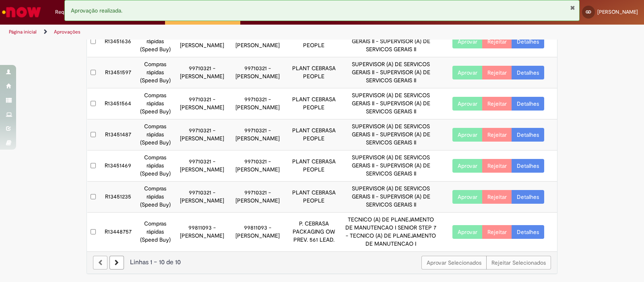 This screenshot has height=282, width=644. I want to click on td: R13451469, so click(118, 166).